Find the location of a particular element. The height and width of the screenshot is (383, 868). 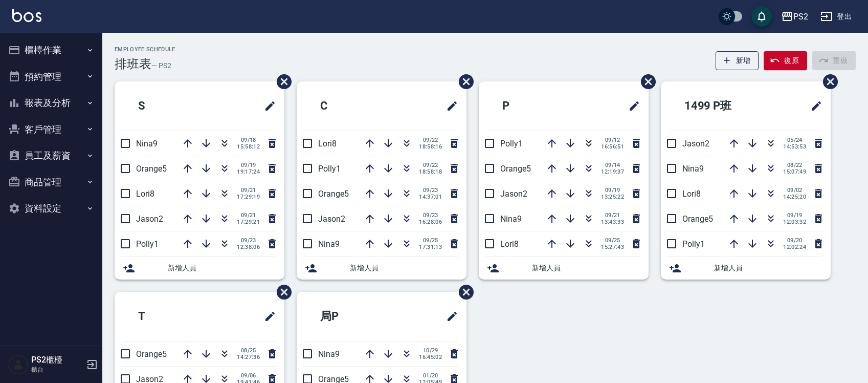

span: 16:56:51 is located at coordinates (612, 146).